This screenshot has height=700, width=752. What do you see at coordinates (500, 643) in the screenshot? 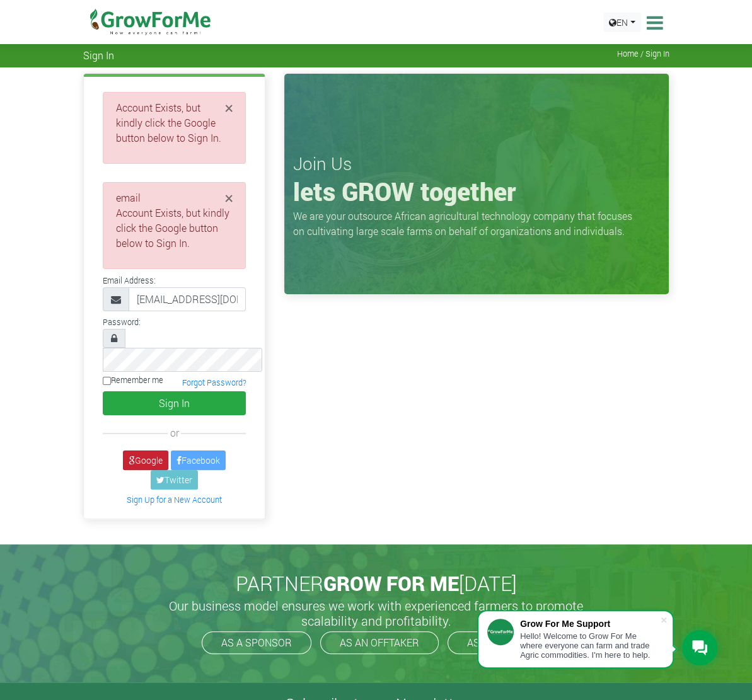
I see `a: AS A FARMER` at bounding box center [500, 643].